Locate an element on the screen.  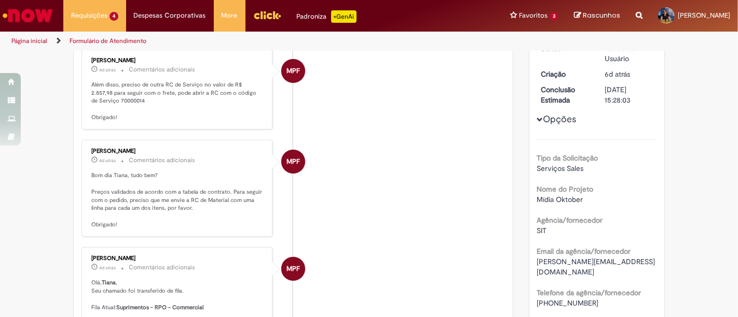
span: Rascunhos is located at coordinates (601, 15).